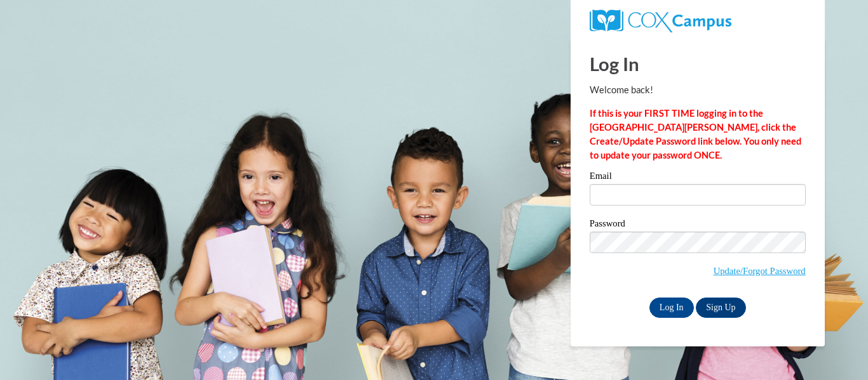 The image size is (868, 380). What do you see at coordinates (660, 20) in the screenshot?
I see `a: COX Campus` at bounding box center [660, 20].